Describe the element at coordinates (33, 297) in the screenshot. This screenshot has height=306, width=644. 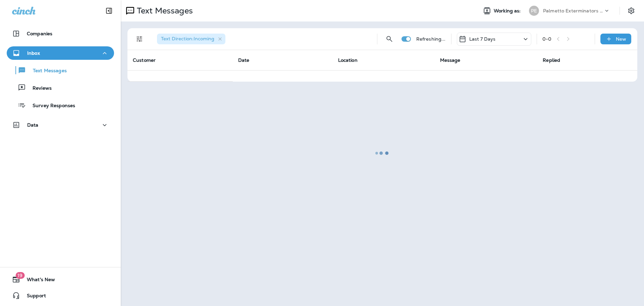
I see `span: Support` at that location.